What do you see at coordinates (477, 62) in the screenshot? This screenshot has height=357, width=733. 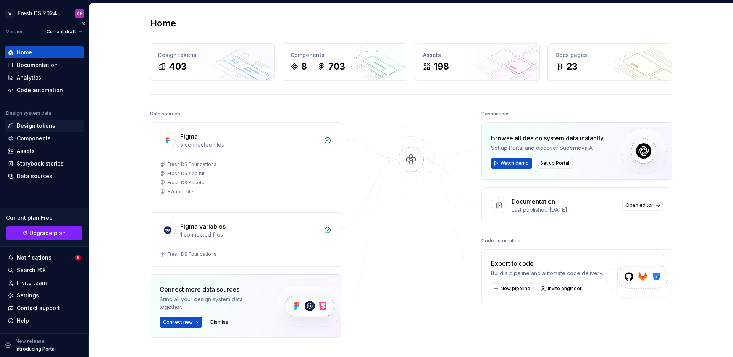 I see `a: Assets198` at bounding box center [477, 62].